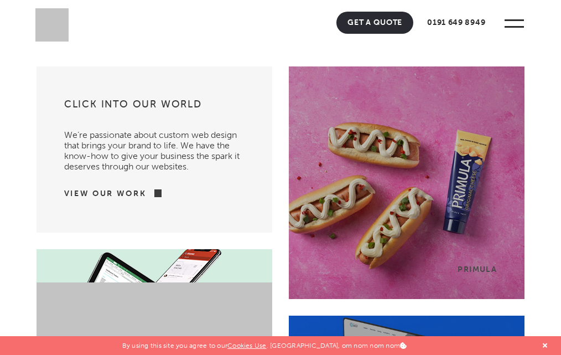 Image resolution: width=561 pixels, height=355 pixels. What do you see at coordinates (247, 345) in the screenshot?
I see `a: Cookies Use` at bounding box center [247, 345].